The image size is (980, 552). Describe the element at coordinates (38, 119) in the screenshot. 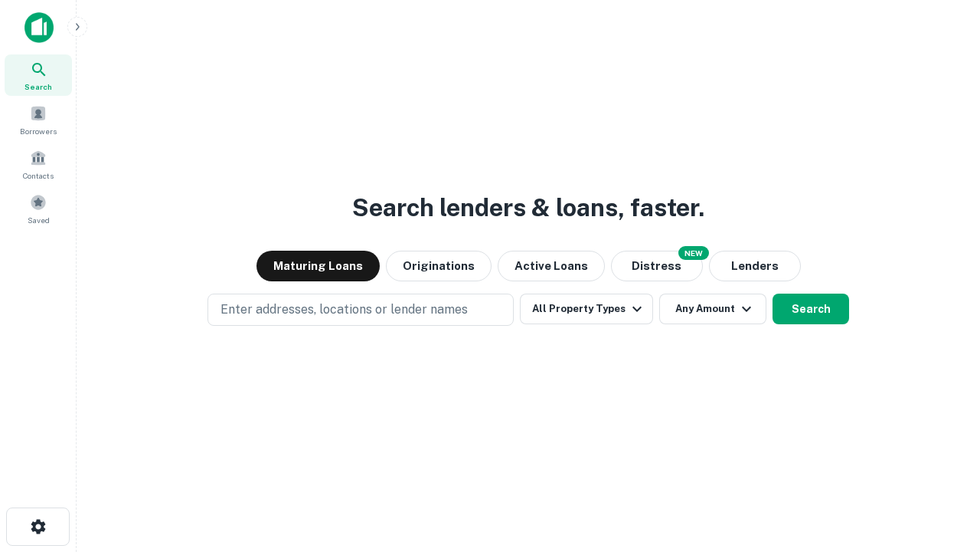

I see `a: Borrowers` at that location.